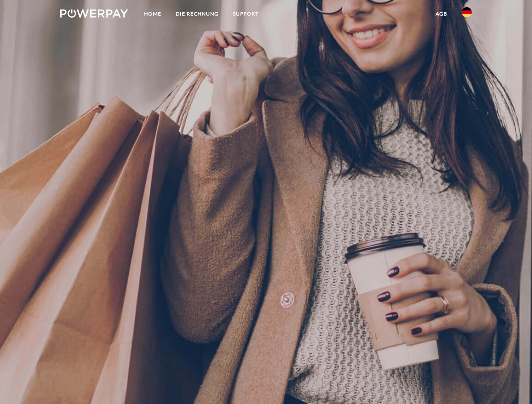  Describe the element at coordinates (94, 14) in the screenshot. I see `img: logo-powerpay-white.svg` at that location.